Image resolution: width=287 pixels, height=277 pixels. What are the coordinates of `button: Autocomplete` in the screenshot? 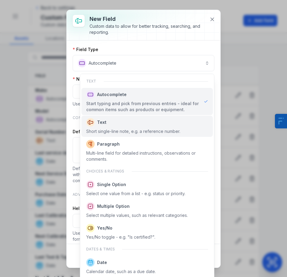 It's located at (144, 63).